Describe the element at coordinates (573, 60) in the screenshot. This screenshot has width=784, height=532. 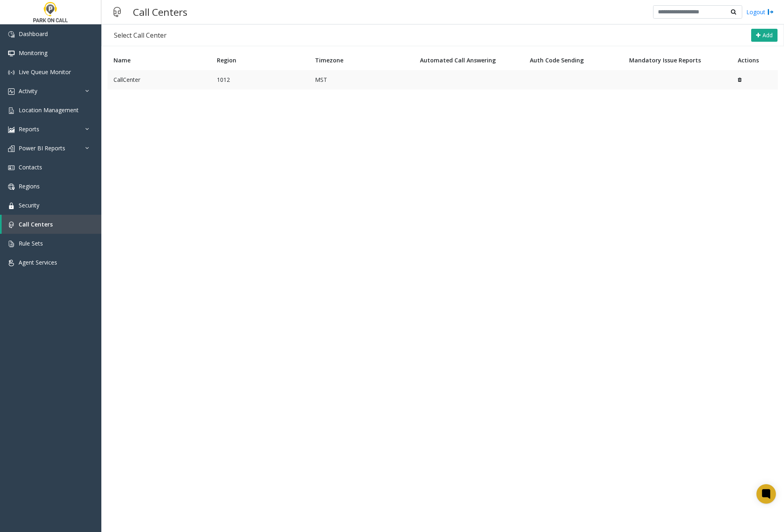
I see `th: Auth Code Sending` at that location.